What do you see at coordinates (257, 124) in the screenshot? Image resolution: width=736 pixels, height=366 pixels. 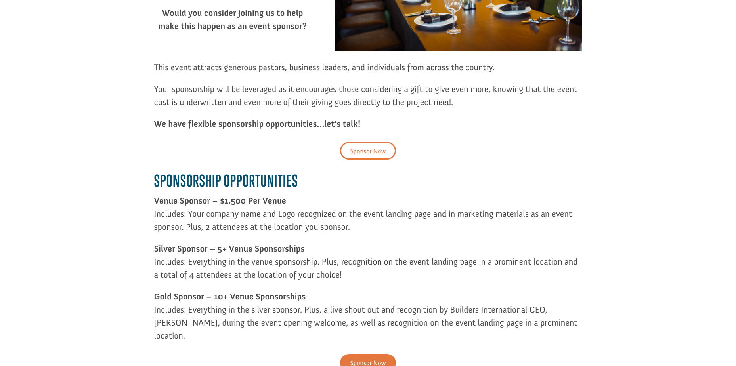 I see `strong: We have flexible sponsorship opportunities…let’s talk!` at bounding box center [257, 124].